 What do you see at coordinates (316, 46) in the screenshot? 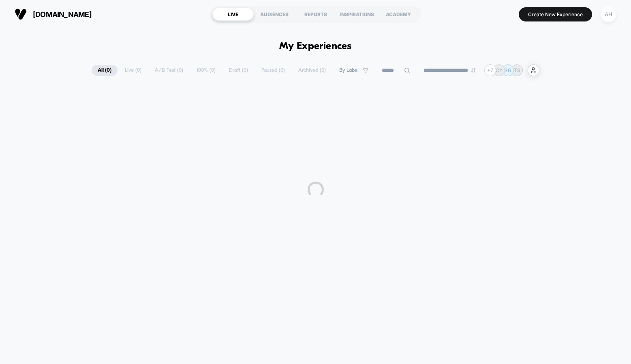
I see `h1: My Experiences` at bounding box center [316, 46].